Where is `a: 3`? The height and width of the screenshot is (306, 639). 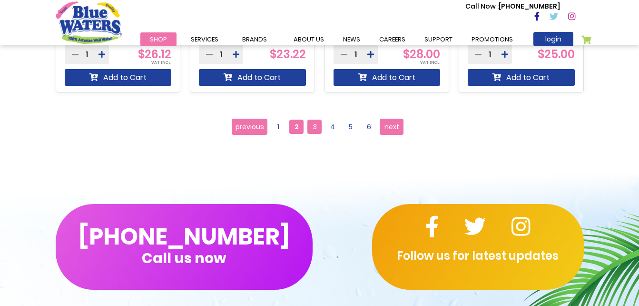 a: 3 is located at coordinates (315, 127).